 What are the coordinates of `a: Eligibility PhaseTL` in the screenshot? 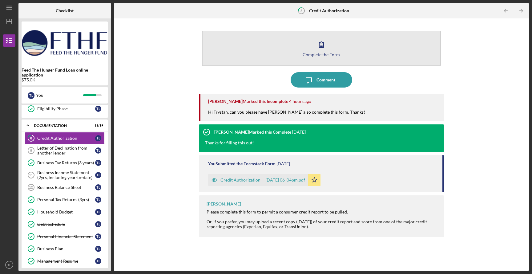 It's located at (65, 109).